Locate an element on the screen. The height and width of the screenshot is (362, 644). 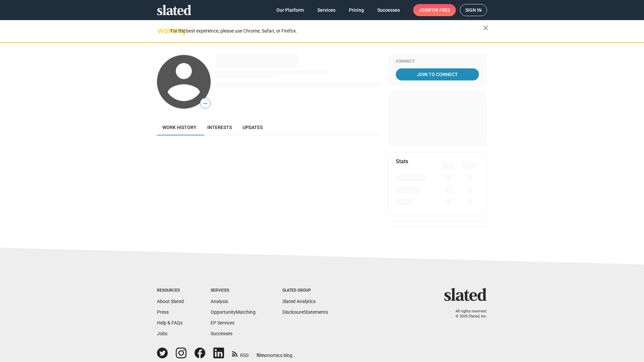
span: Services is located at coordinates (326, 10).